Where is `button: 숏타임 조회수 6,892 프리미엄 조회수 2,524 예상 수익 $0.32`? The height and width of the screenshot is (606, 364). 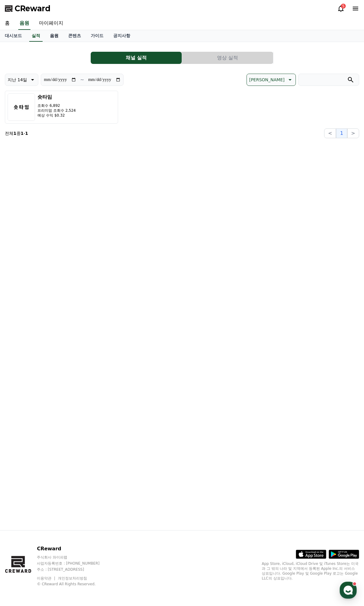
button: 숏타임 조회수 6,892 프리미엄 조회수 2,524 예상 수익 $0.32 is located at coordinates (61, 107).